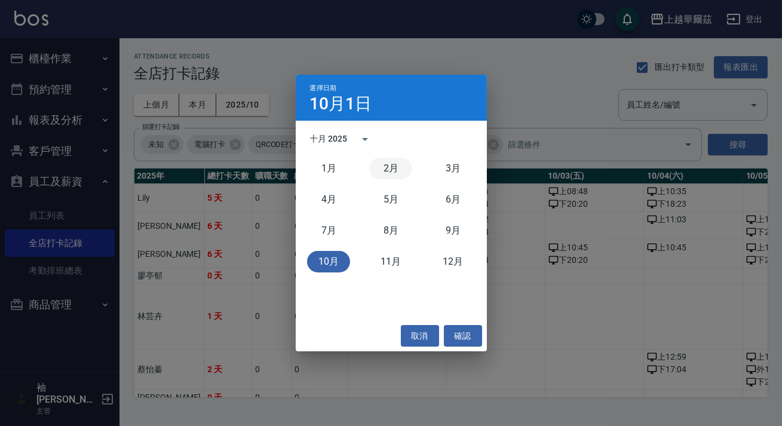 The height and width of the screenshot is (426, 782). Describe the element at coordinates (453, 169) in the screenshot. I see `button: 三月` at that location.